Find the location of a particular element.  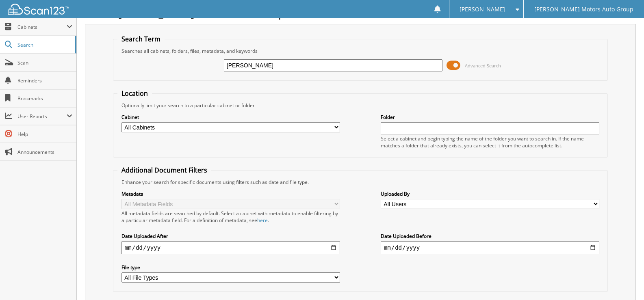

div: All metadata fields are searched by default. Select a cabinet with metadata to enable filtering b... is located at coordinates (231, 217).